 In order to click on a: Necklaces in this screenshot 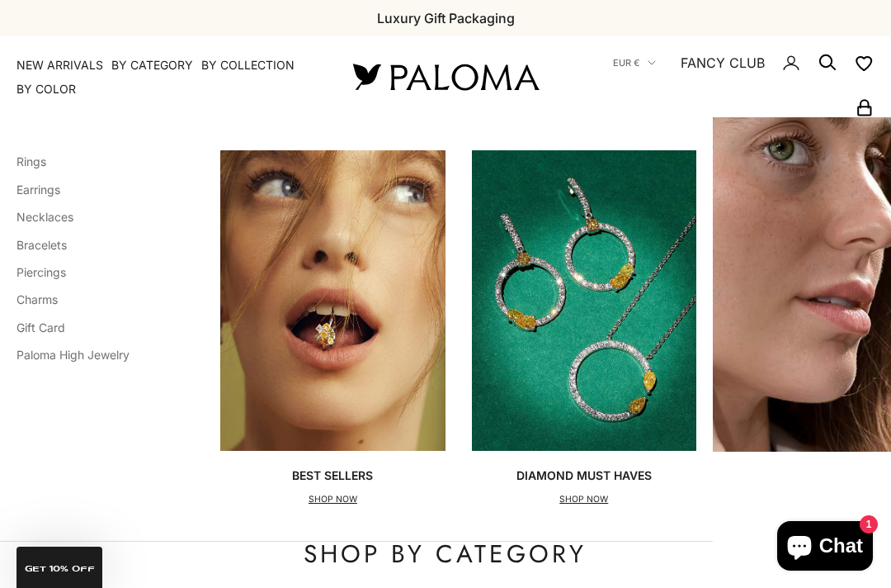, I will do `click(45, 216)`.